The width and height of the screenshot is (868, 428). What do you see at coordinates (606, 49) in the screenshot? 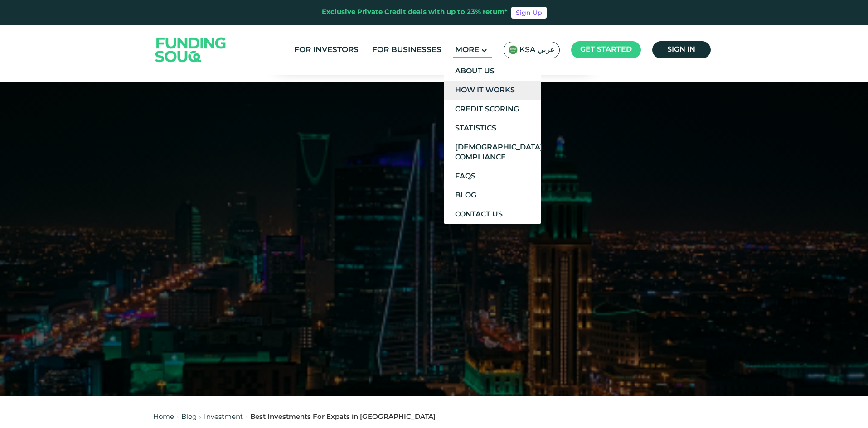
I see `span: Get started` at bounding box center [606, 49].